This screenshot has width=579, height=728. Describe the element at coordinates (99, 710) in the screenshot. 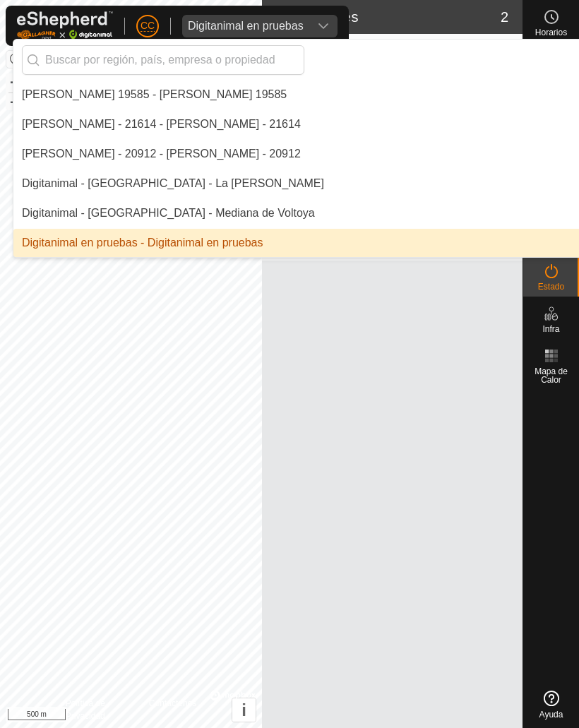

I see `a: Política de Privacidad` at that location.